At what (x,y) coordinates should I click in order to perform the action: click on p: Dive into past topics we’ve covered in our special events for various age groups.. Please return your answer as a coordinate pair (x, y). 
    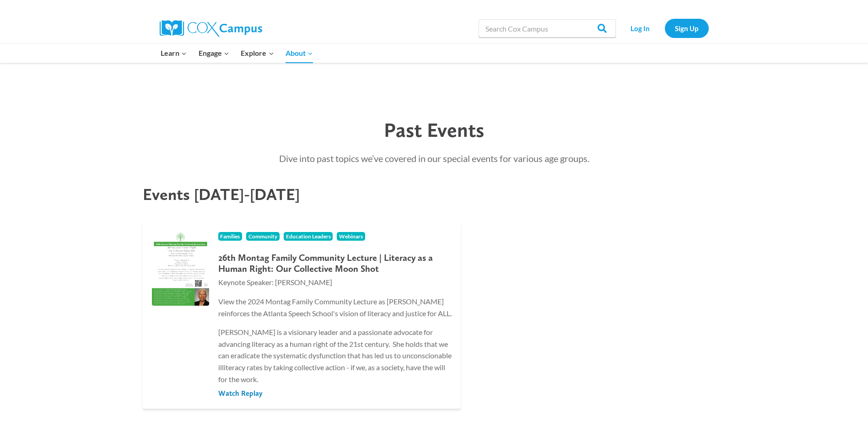
    Looking at the image, I should click on (434, 158).